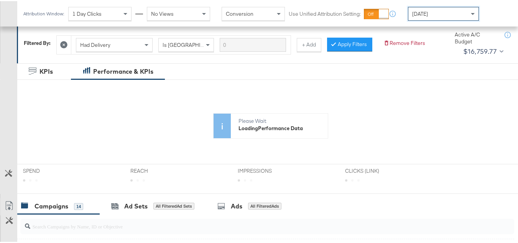 The height and width of the screenshot is (243, 518). What do you see at coordinates (46, 70) in the screenshot?
I see `div: KPIs` at bounding box center [46, 70].